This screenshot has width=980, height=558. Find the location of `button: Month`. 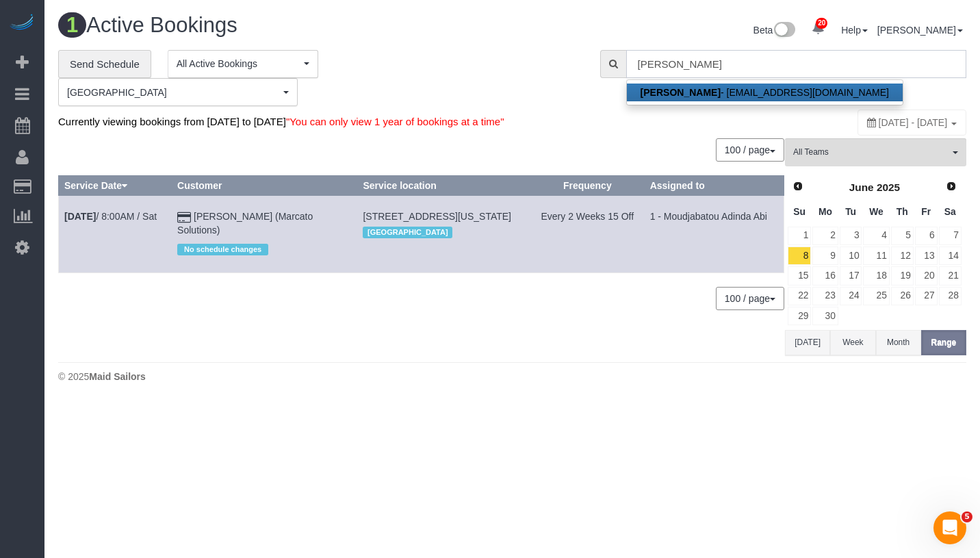

button: Month is located at coordinates (899, 342).